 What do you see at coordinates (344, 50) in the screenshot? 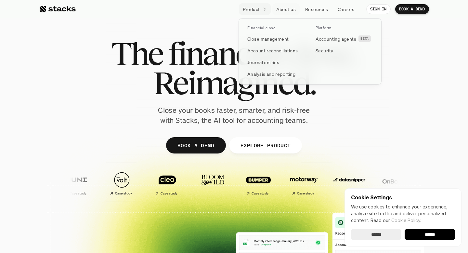
I see `a: Security` at bounding box center [344, 50].